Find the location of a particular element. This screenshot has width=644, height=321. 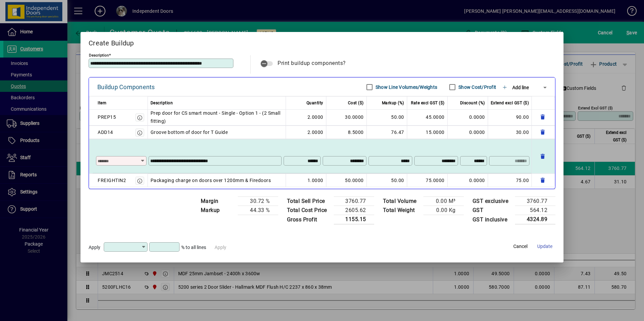

td: Total Cost Price is located at coordinates (308, 210).